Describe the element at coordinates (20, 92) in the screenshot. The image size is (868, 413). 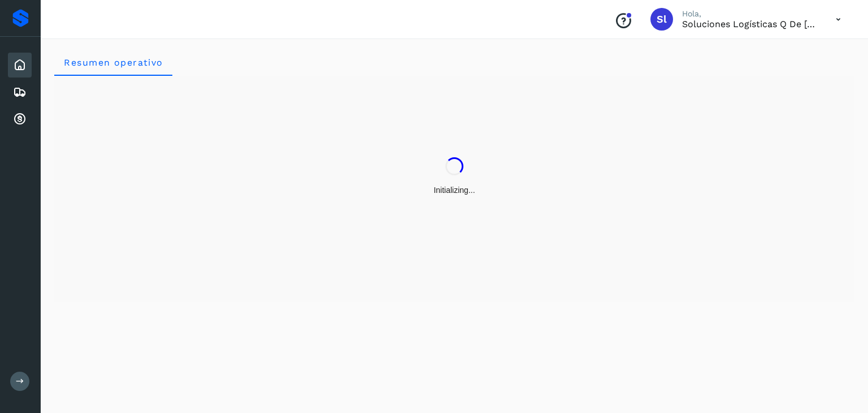
I see `div: Embarques` at that location.